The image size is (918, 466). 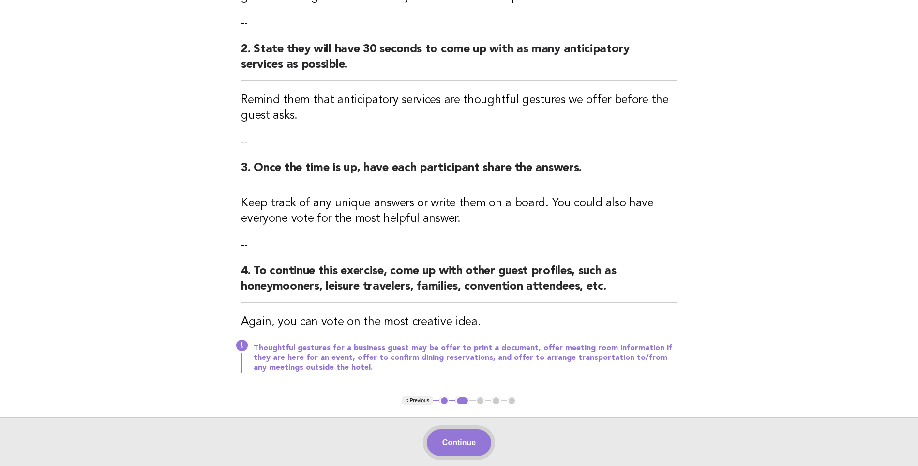 I want to click on button: 1, so click(x=444, y=400).